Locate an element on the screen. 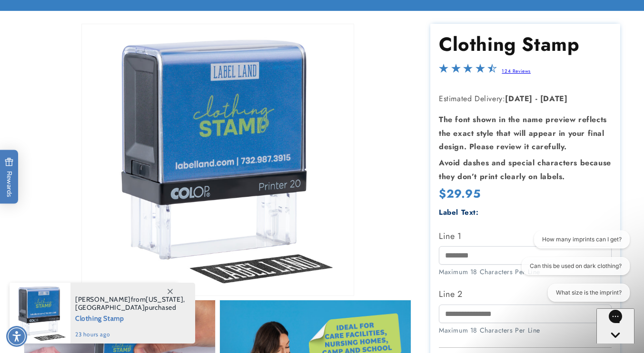 The image size is (644, 353). span: 4.4-star overall rating is located at coordinates (468, 71).